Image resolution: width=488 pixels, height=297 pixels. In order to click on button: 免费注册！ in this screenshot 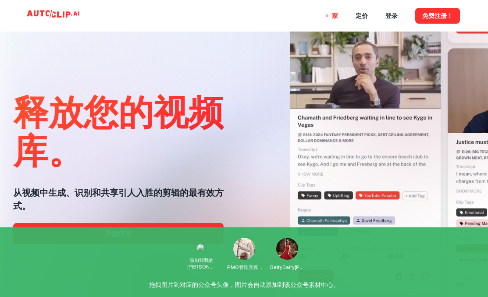, I will do `click(437, 16)`.